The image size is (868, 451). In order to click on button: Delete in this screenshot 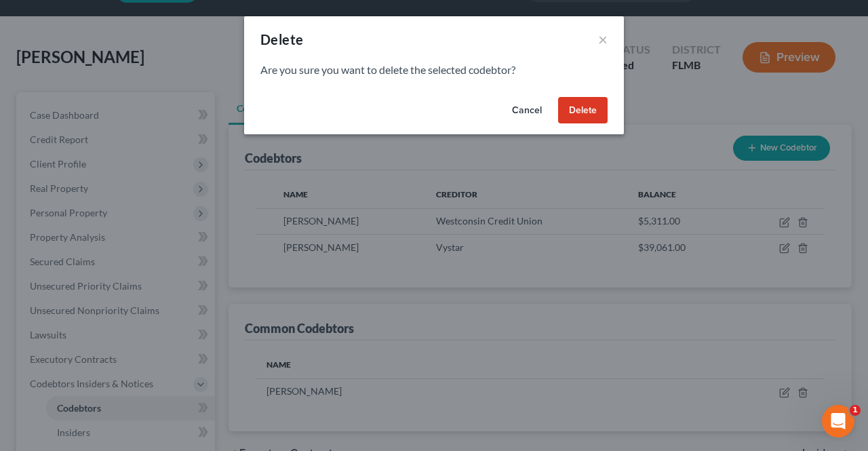, I will do `click(582, 110)`.